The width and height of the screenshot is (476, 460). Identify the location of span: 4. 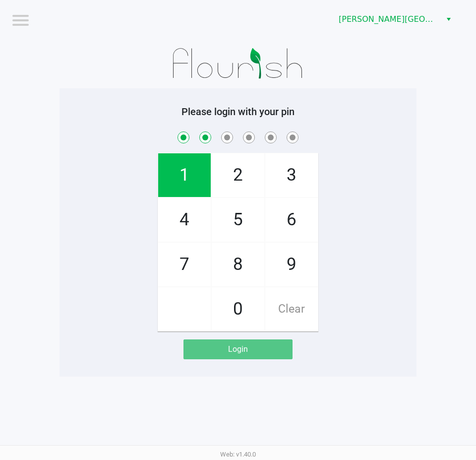
(185, 220).